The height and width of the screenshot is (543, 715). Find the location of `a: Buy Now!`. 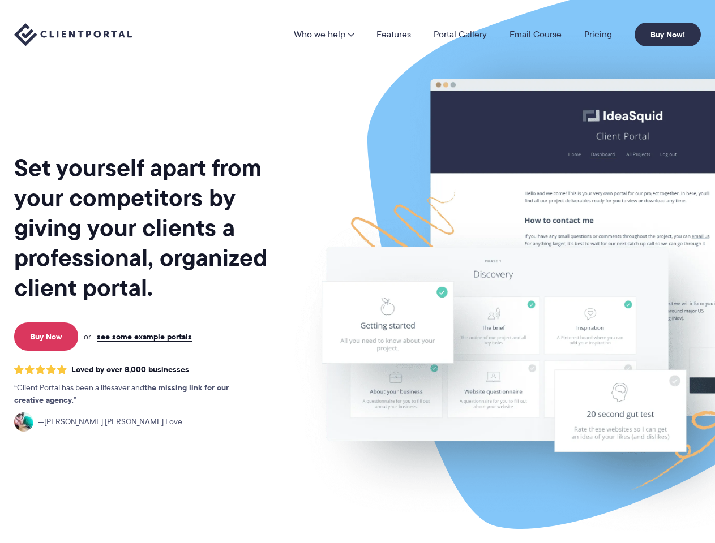

a: Buy Now! is located at coordinates (667, 35).